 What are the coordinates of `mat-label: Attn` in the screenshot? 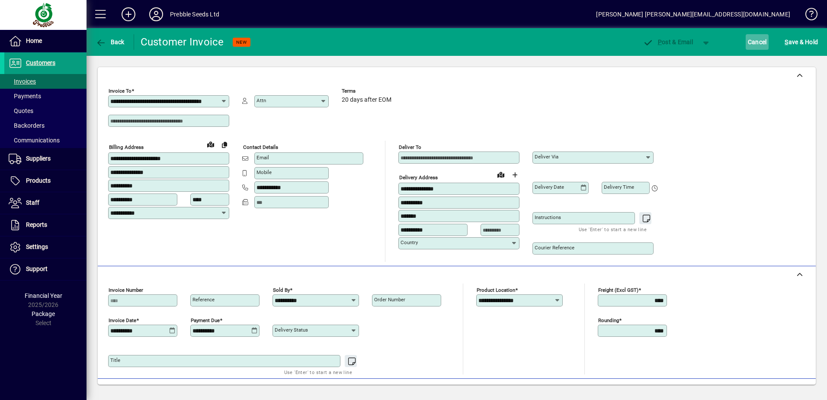 It's located at (261, 100).